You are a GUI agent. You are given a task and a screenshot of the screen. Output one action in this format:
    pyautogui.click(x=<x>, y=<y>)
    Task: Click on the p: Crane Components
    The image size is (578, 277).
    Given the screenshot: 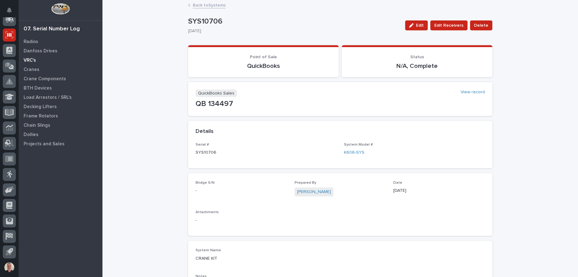 What is the action you would take?
    pyautogui.click(x=45, y=79)
    